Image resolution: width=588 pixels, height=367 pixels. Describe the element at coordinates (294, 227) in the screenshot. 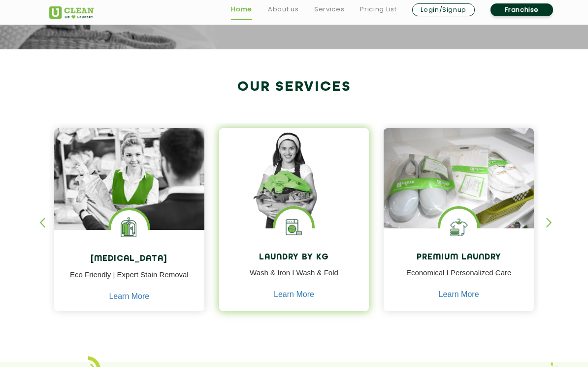

I see `img: laundry washing machine` at that location.